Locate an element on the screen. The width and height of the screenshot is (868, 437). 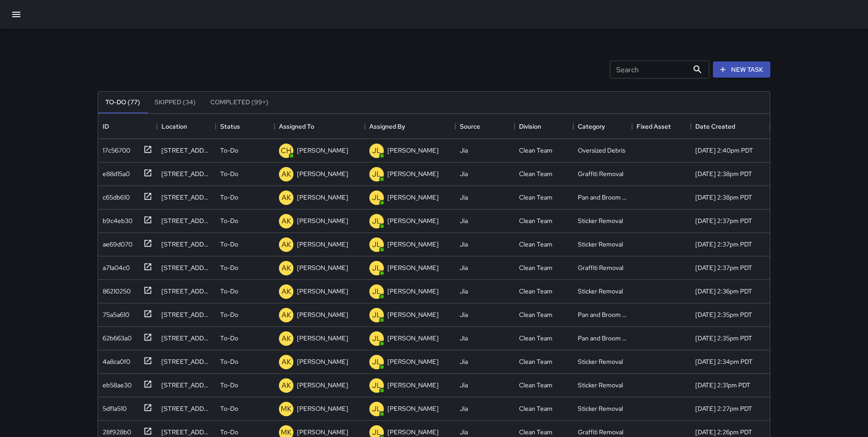
div: Graffiti Removal is located at coordinates (600, 268).